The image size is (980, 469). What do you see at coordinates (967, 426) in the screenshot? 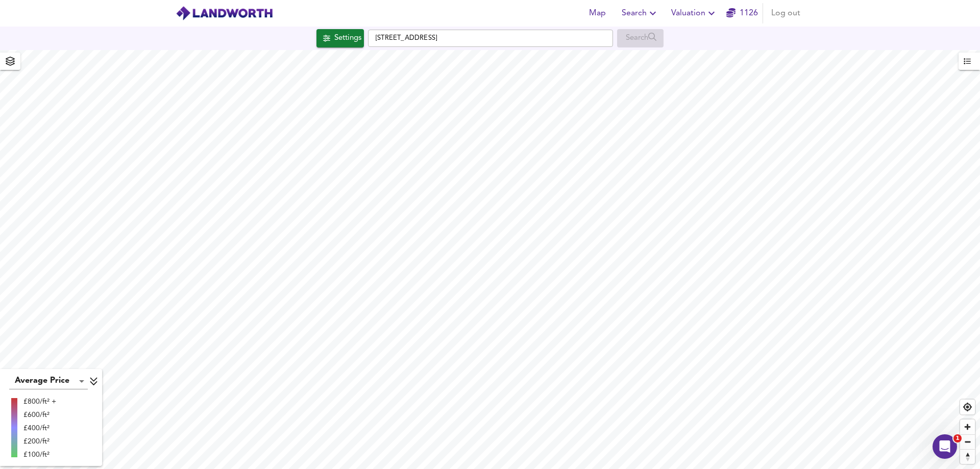
I see `button: Zoom in` at bounding box center [967, 426].